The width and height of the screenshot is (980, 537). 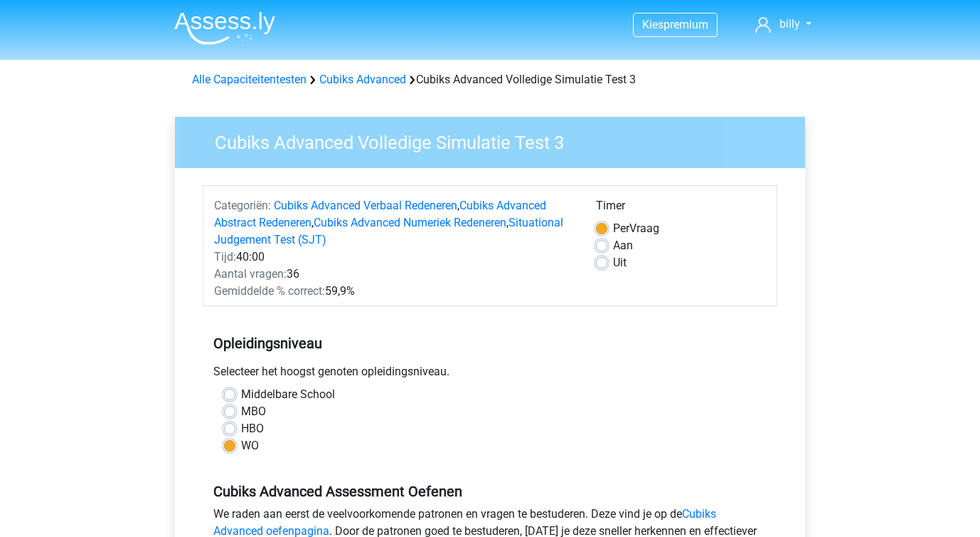 I want to click on label: MBO, so click(x=253, y=412).